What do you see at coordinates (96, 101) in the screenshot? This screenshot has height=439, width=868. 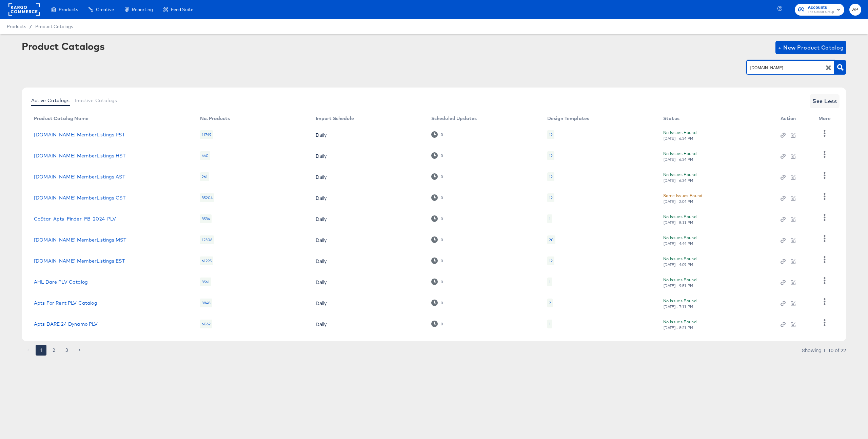 I see `span: Inactive Catalogs` at bounding box center [96, 101].